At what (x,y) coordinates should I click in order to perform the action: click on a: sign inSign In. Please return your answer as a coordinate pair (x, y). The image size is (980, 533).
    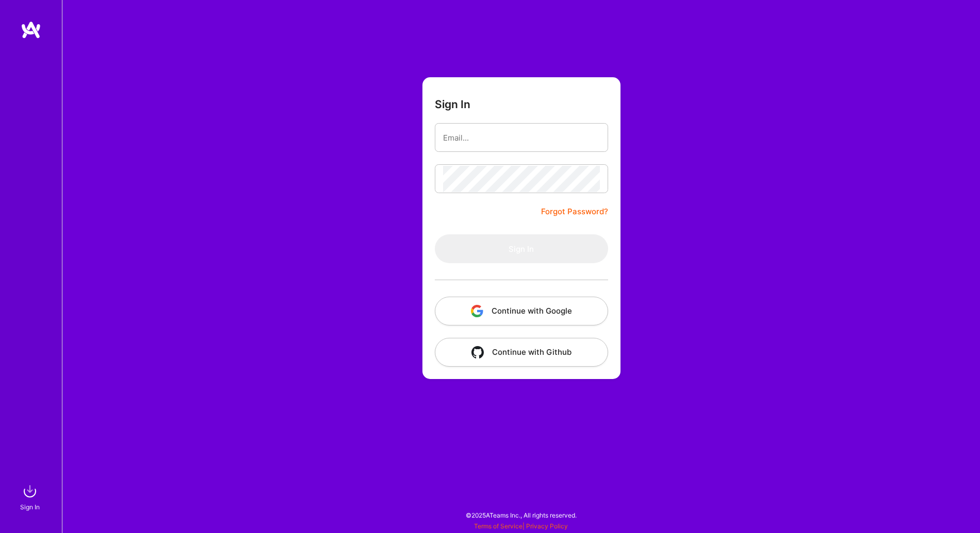
    Looking at the image, I should click on (31, 496).